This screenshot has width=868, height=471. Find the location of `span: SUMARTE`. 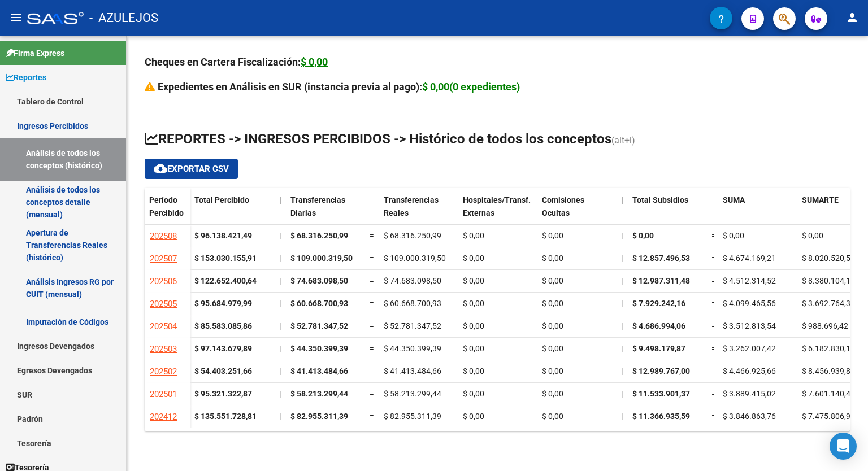

span: SUMARTE is located at coordinates (820, 200).